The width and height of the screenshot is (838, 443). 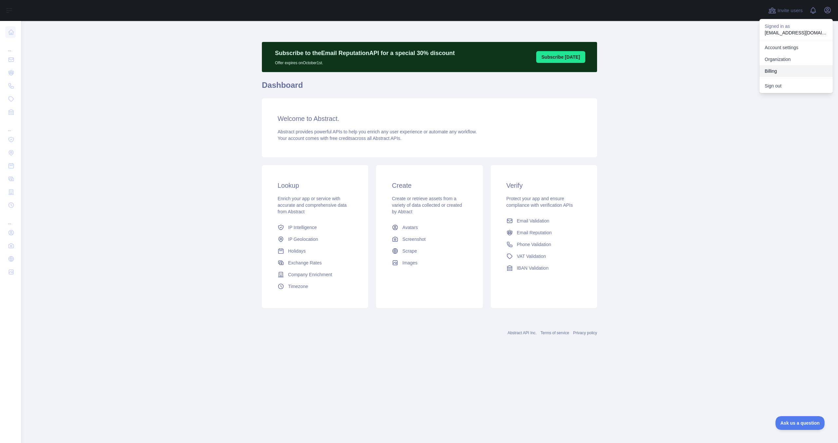 What do you see at coordinates (540, 202) in the screenshot?
I see `span: Protect your app and ensure compliance with verification APIs` at bounding box center [540, 202].